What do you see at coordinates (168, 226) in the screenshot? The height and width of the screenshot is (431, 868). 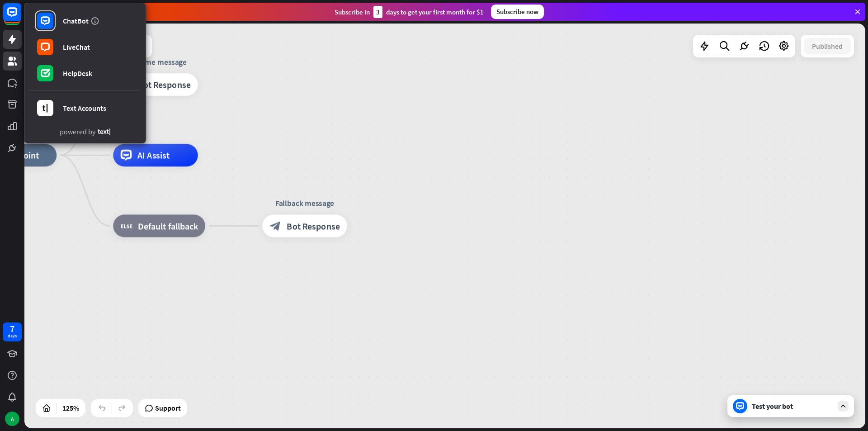 I see `span: Default fallback` at bounding box center [168, 226].